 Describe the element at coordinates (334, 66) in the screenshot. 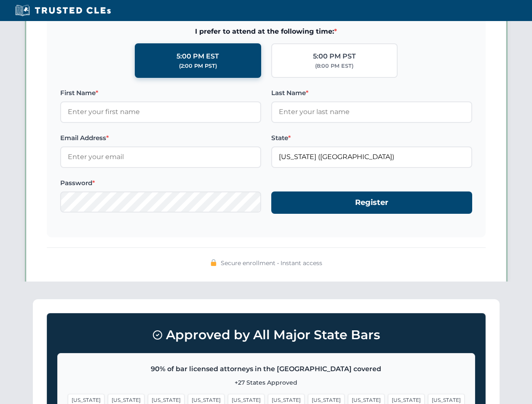

I see `div: (8:00 PM EST)` at that location.